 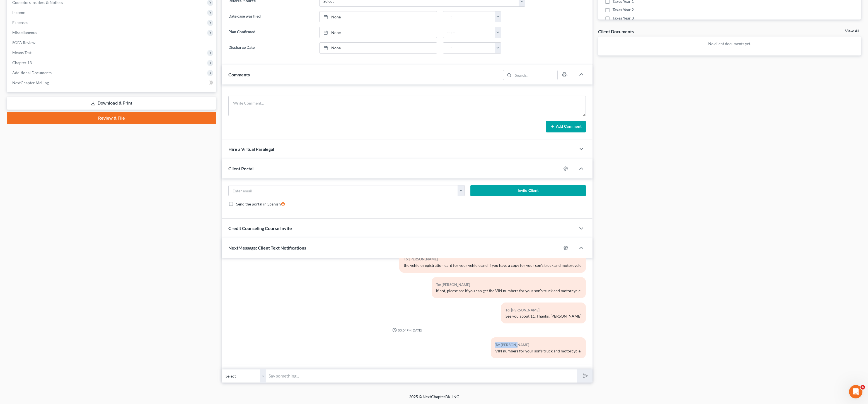 I want to click on p: No client documents yet., so click(x=729, y=44).